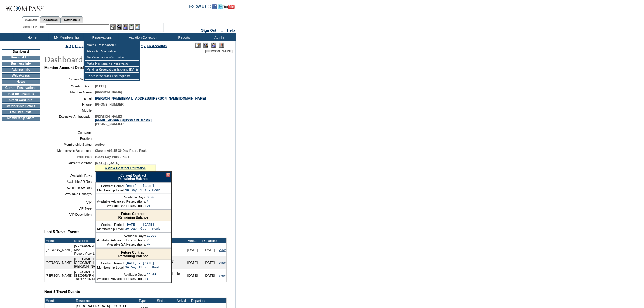 Image resolution: width=644 pixels, height=308 pixels. I want to click on td: Business Info, so click(21, 64).